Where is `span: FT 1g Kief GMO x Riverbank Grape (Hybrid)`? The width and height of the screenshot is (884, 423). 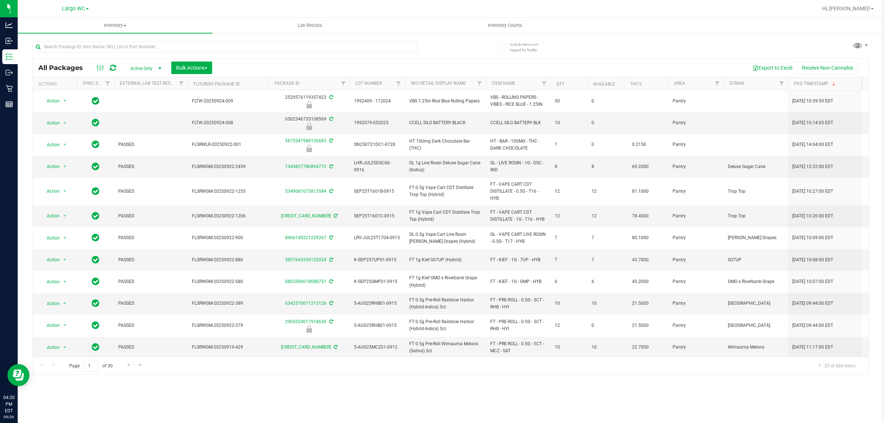 span: FT 1g Kief GMO x Riverbank Grape (Hybrid) is located at coordinates (445, 281).